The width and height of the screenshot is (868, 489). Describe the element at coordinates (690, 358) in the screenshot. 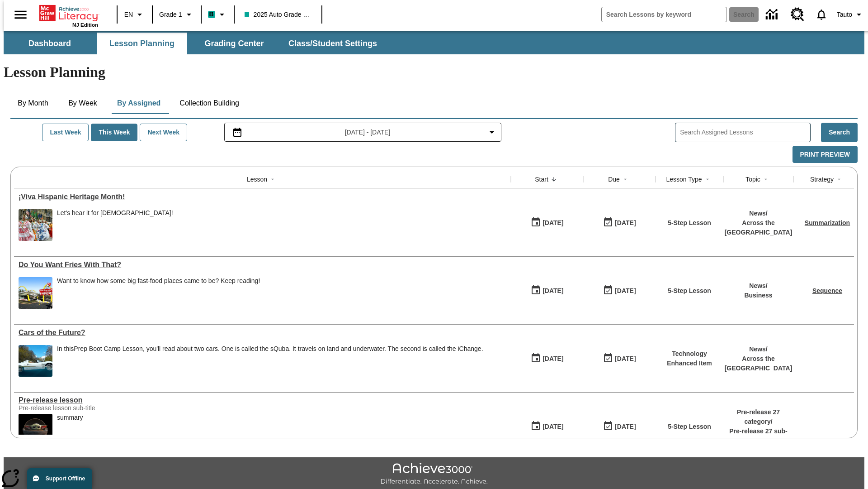

I see `p: Technology Enhanced Item` at that location.